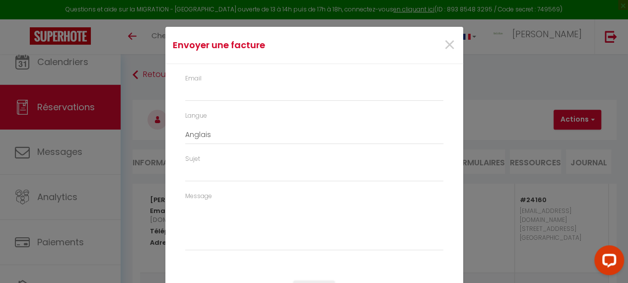 The image size is (628, 283). I want to click on label: Sujet, so click(193, 159).